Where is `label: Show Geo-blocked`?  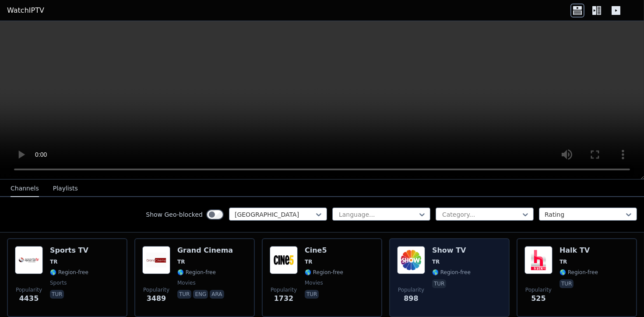 label: Show Geo-blocked is located at coordinates (174, 214).